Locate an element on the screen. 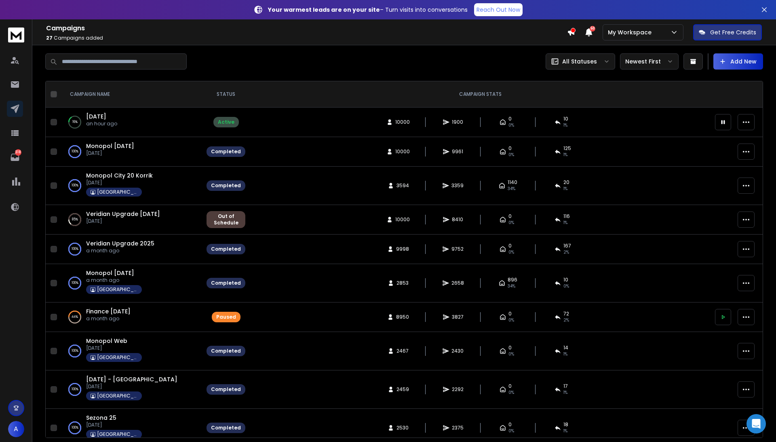 The width and height of the screenshot is (776, 442). img: logo is located at coordinates (16, 35).